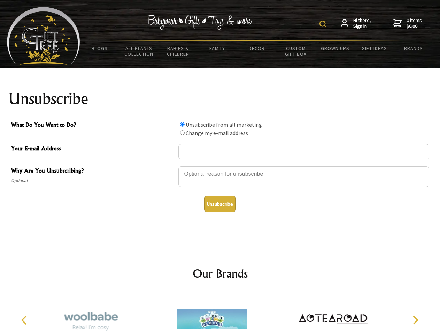  What do you see at coordinates (414, 26) in the screenshot?
I see `strong: $0.00` at bounding box center [414, 26].